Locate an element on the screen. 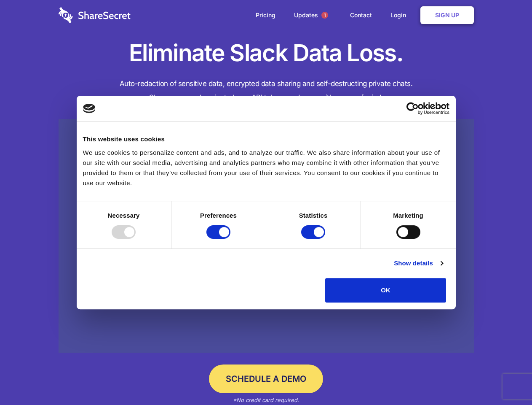 This screenshot has height=405, width=532. strong: Necessary is located at coordinates (124, 215).